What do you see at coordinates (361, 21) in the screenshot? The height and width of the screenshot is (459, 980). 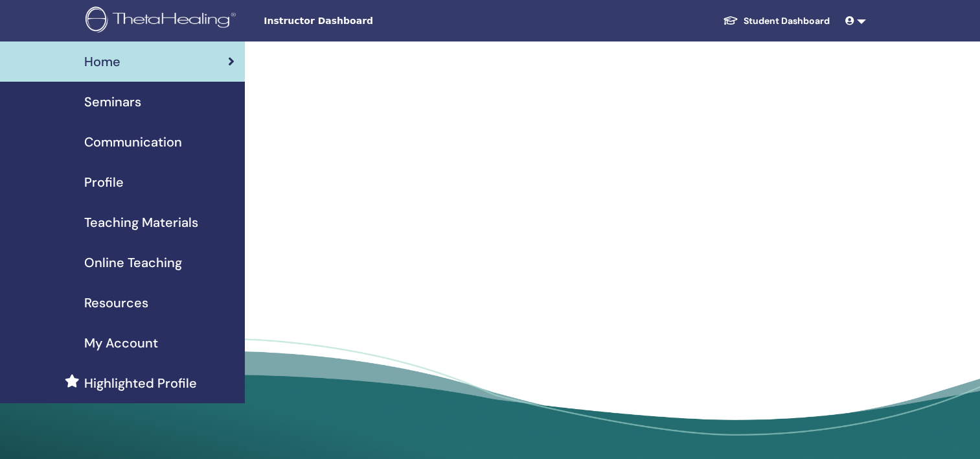 I see `span: Instructor Dashboard` at bounding box center [361, 21].